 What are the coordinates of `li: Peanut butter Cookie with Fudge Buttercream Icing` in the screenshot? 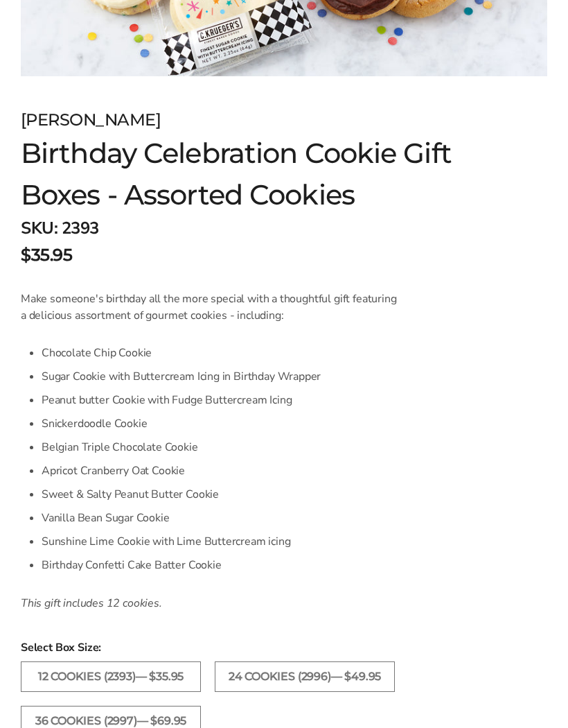 It's located at (220, 400).